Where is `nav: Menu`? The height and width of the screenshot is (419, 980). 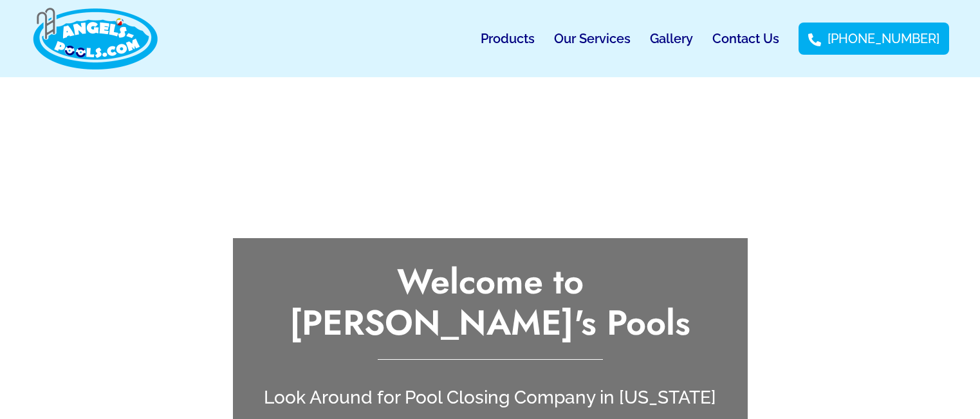 nav: Menu is located at coordinates (630, 39).